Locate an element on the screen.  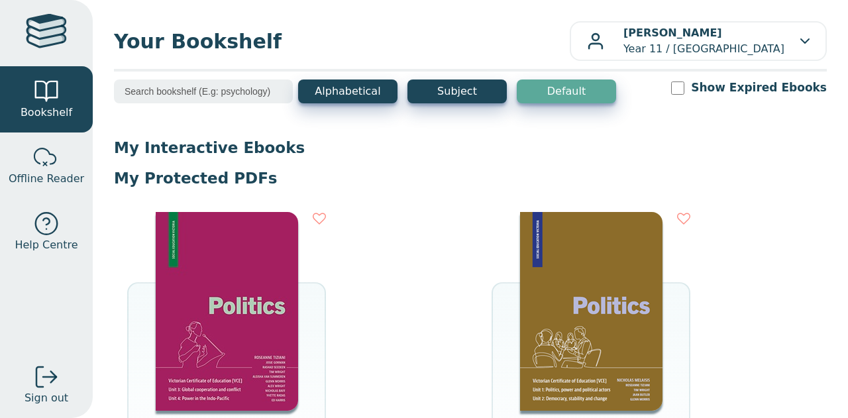
img: 39e0675c-cd6d-42bc-a88f-bb0b7a257601.png is located at coordinates (591, 312).